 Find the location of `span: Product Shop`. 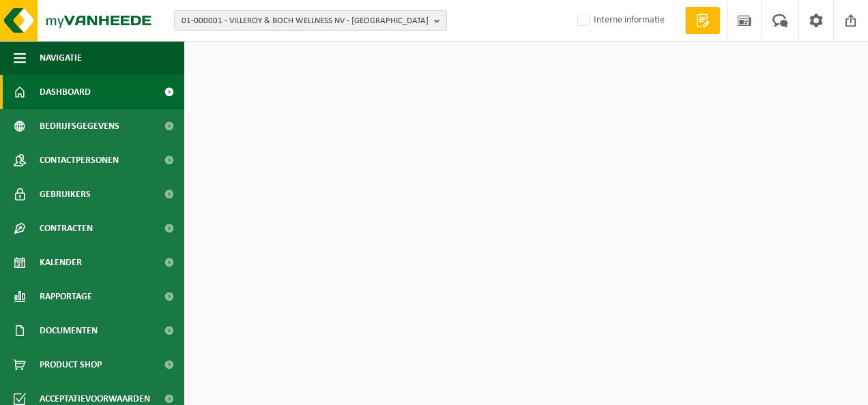

span: Product Shop is located at coordinates (70, 365).